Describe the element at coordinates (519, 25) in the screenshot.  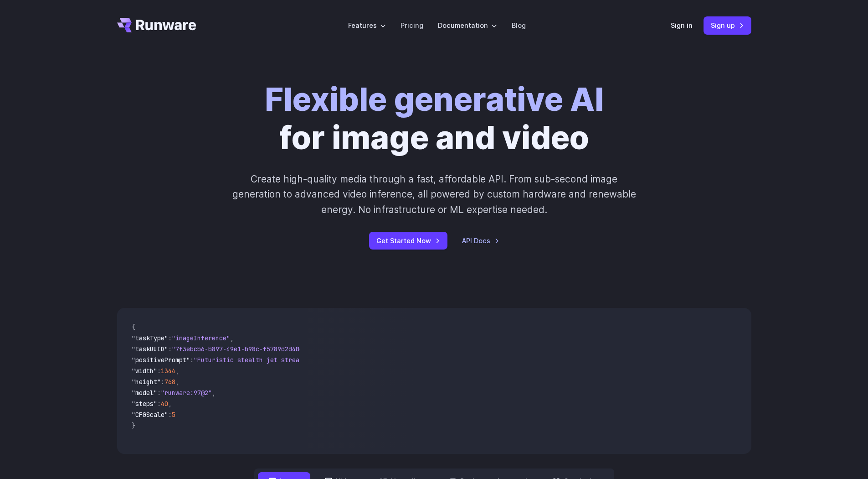
I see `a: Blog` at that location.